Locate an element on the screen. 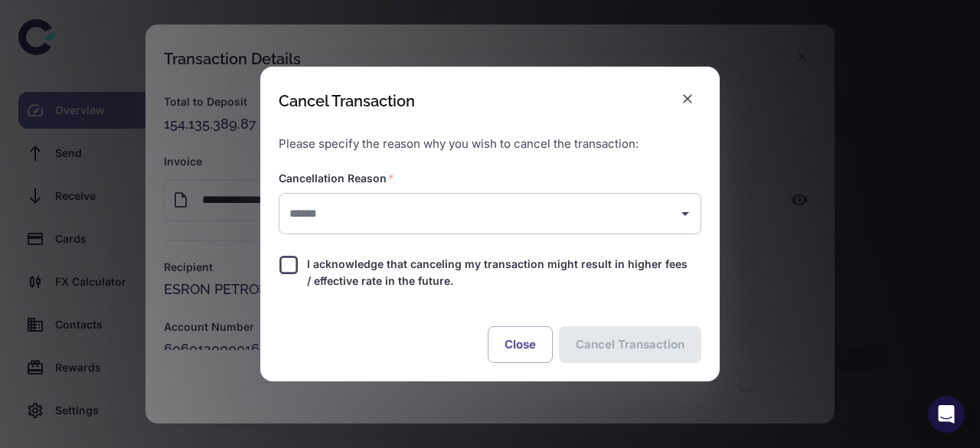 This screenshot has width=980, height=448. span: I acknowledge that canceling my transaction might result in higher fees / effective rate in the f... is located at coordinates (498, 273).